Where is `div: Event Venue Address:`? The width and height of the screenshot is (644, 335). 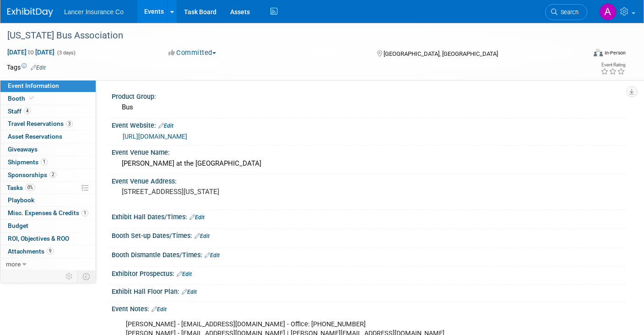 div: Event Venue Address: is located at coordinates (368, 179).